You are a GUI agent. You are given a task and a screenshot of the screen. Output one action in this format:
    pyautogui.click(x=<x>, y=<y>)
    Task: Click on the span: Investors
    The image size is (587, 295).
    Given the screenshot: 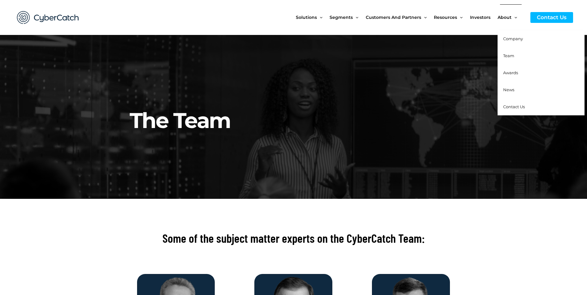 What is the action you would take?
    pyautogui.click(x=480, y=17)
    